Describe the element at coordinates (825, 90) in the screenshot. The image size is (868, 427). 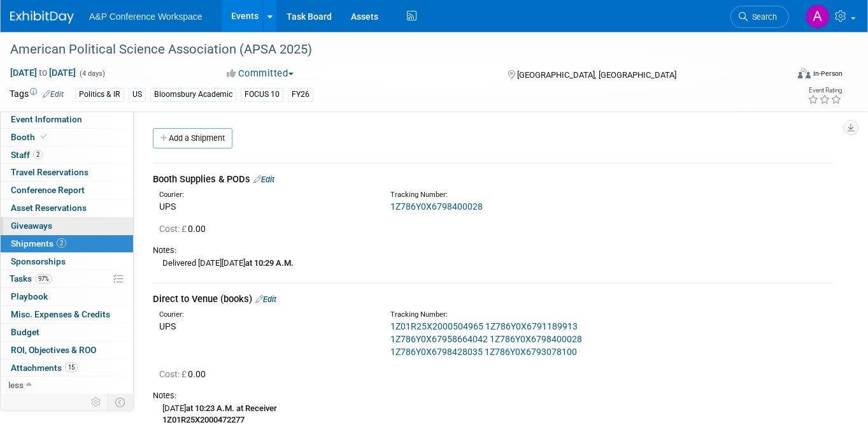
I see `div: Event Rating` at that location.